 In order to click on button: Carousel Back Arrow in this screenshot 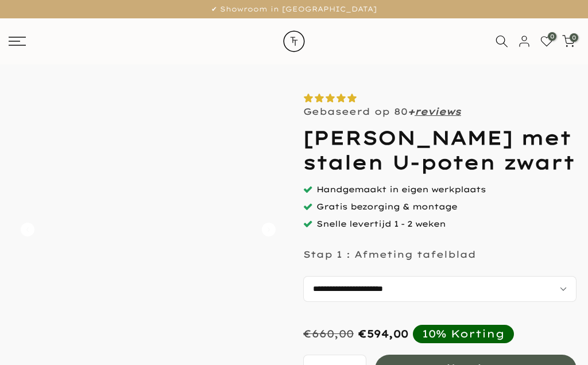, I will do `click(28, 229)`.